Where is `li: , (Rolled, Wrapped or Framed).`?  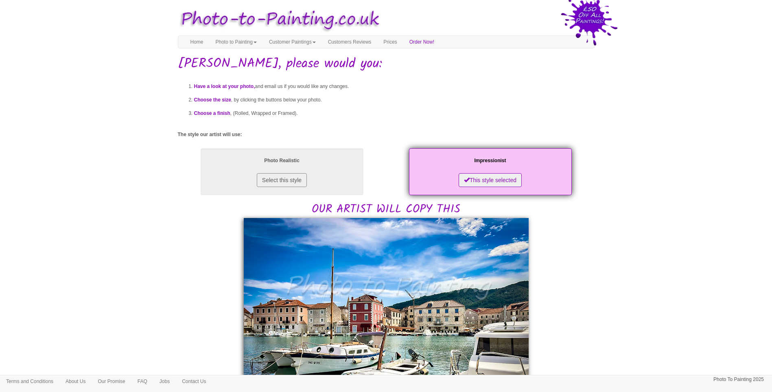 li: , (Rolled, Wrapped or Framed). is located at coordinates (395, 113).